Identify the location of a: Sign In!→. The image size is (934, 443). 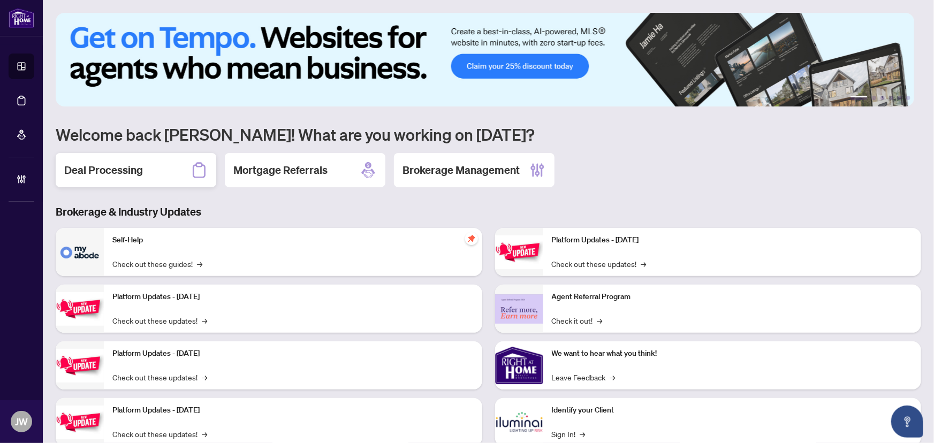
(568, 434).